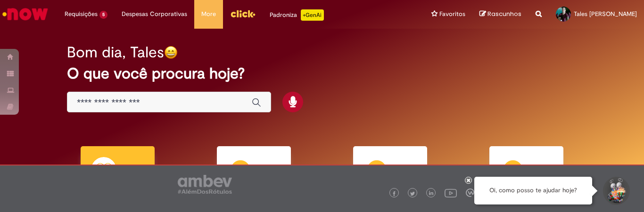 The image size is (644, 212). What do you see at coordinates (413, 194) in the screenshot?
I see `img: logo_footer_twitter.png` at bounding box center [413, 194].